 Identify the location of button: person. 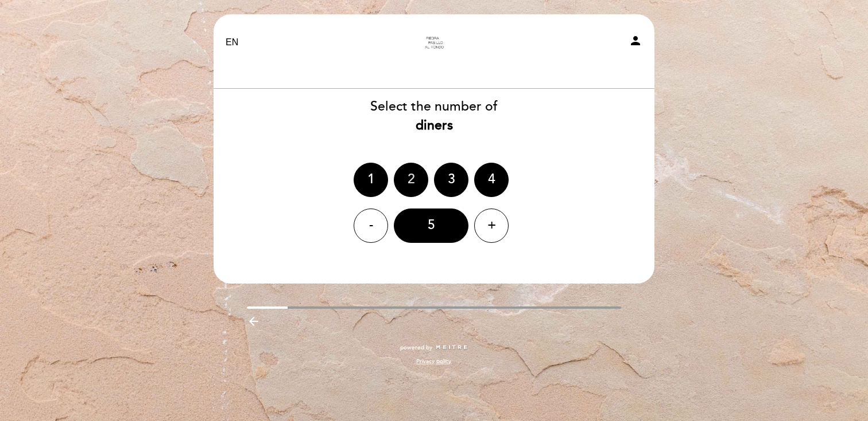
(635, 43).